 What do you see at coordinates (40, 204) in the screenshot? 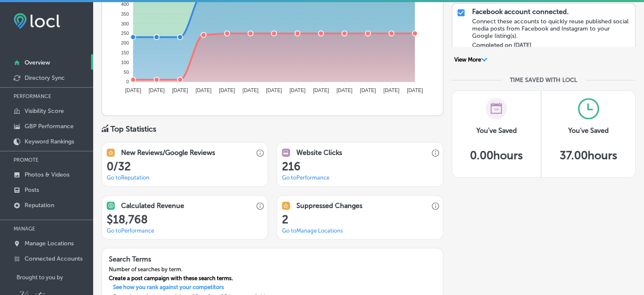
I see `p: Reputation` at bounding box center [40, 204].